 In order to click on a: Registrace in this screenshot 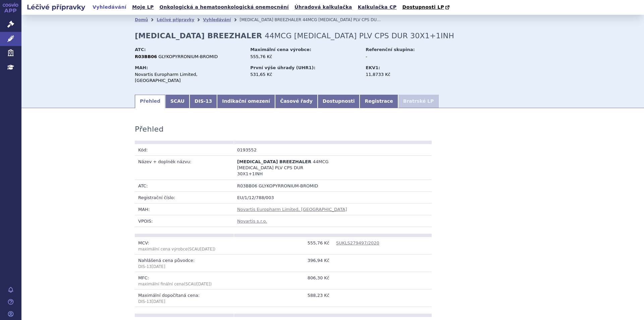, I will do `click(379, 101)`.